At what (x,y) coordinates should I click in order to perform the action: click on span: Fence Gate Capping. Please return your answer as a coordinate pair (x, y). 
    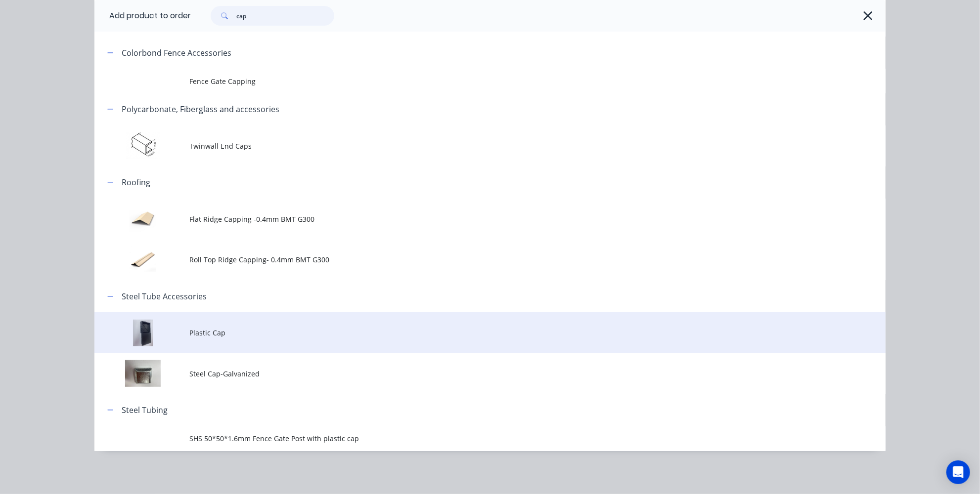
    Looking at the image, I should click on (468, 81).